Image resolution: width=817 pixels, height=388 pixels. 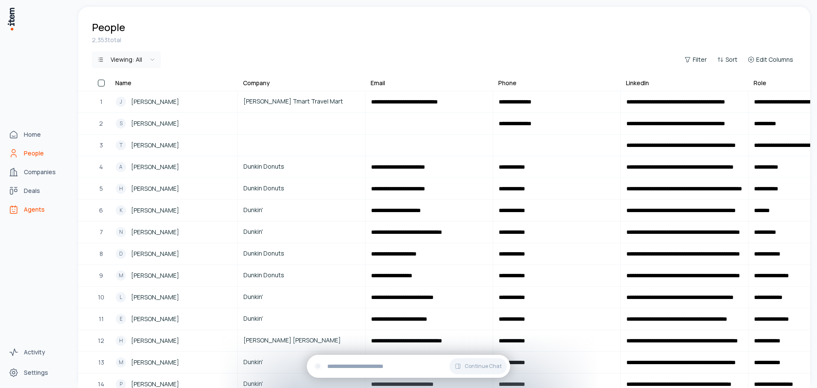 What do you see at coordinates (32, 191) in the screenshot?
I see `span: Deals` at bounding box center [32, 191].